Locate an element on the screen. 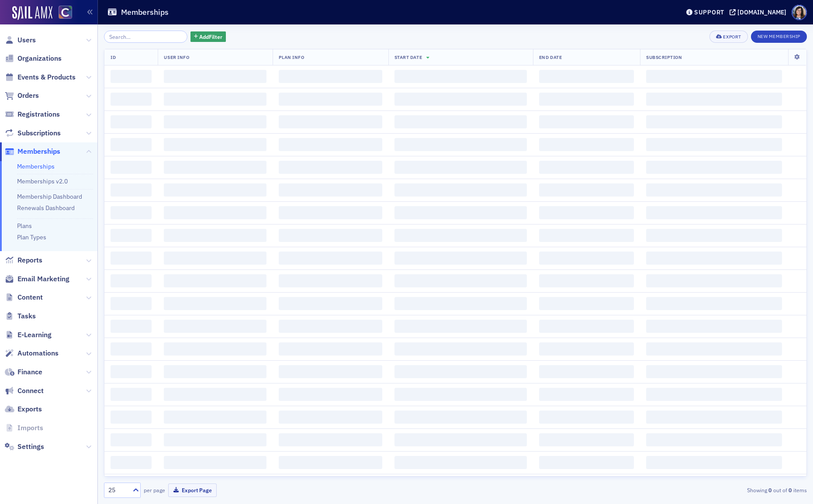 This screenshot has width=813, height=504. h1: Memberships is located at coordinates (145, 12).